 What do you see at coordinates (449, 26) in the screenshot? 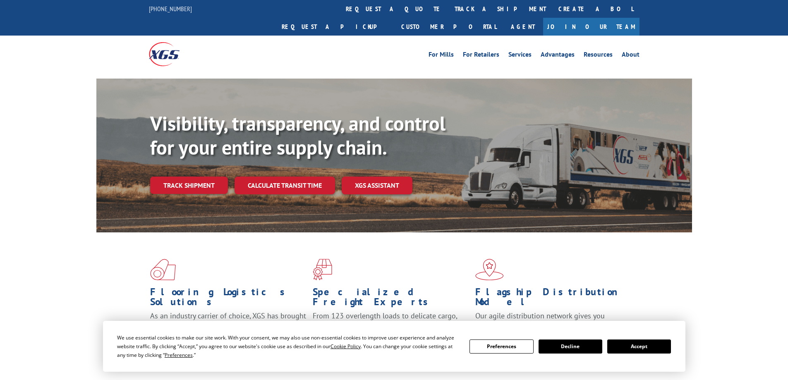
I see `a: Customer Portal` at bounding box center [449, 26].